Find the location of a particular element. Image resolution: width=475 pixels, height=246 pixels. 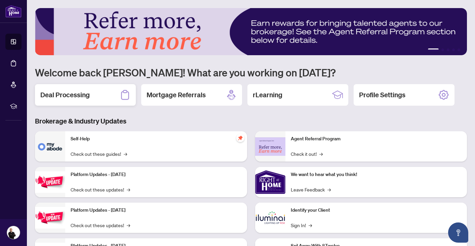

img: We want to hear what you think! is located at coordinates (270, 182).